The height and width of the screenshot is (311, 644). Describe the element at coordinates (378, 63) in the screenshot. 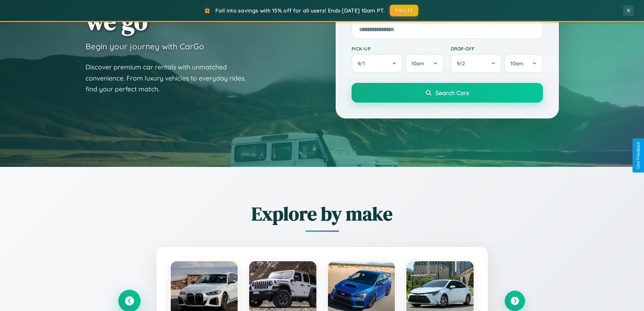

I see `button: 9/1` at that location.